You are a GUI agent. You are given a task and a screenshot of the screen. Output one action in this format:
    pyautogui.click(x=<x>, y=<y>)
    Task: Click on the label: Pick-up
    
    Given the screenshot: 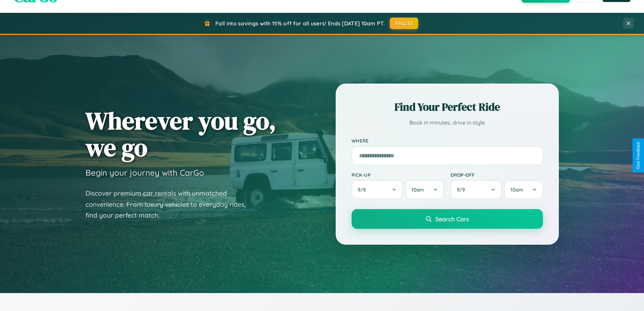 What is the action you would take?
    pyautogui.click(x=397, y=175)
    